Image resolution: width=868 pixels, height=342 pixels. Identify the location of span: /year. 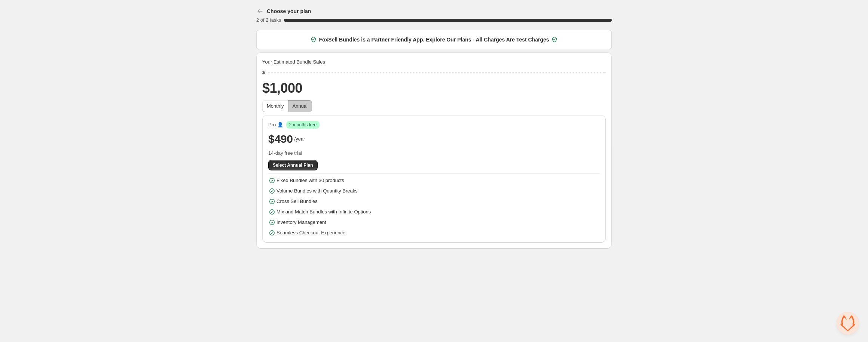
(300, 139).